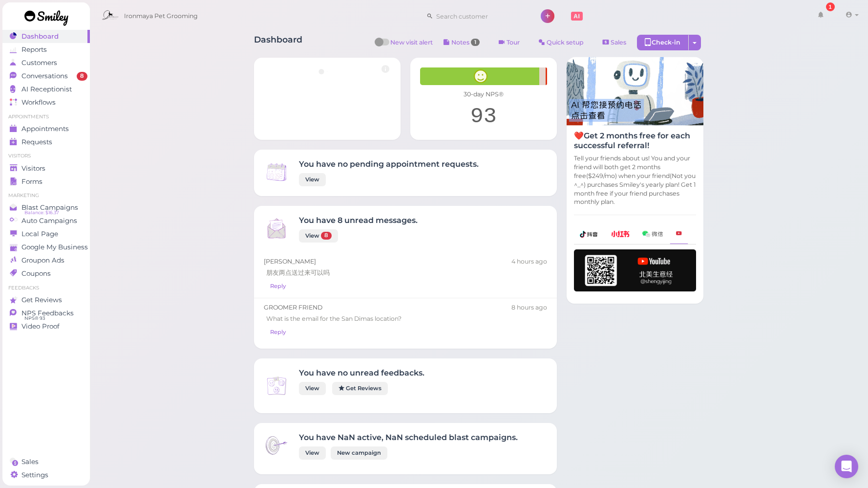 The width and height of the screenshot is (868, 488). I want to click on input: Search customer, so click(480, 16).